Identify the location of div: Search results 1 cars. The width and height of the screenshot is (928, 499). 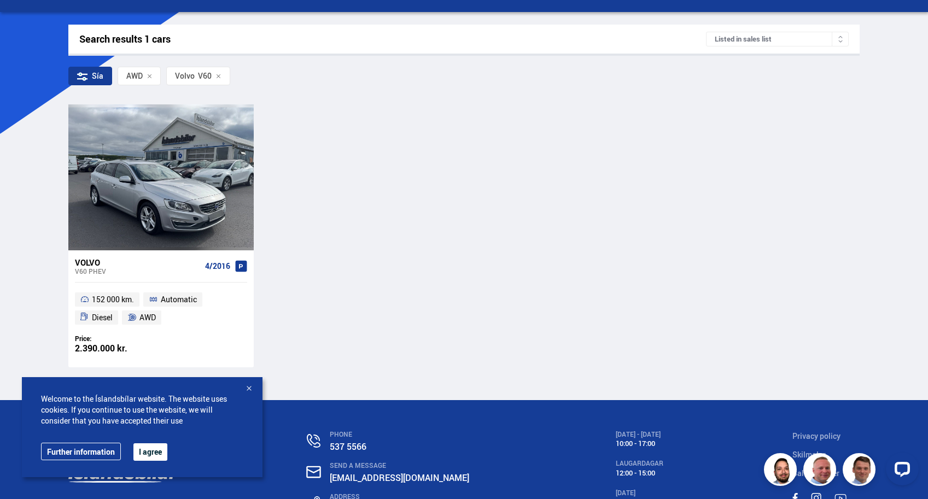
(393, 39).